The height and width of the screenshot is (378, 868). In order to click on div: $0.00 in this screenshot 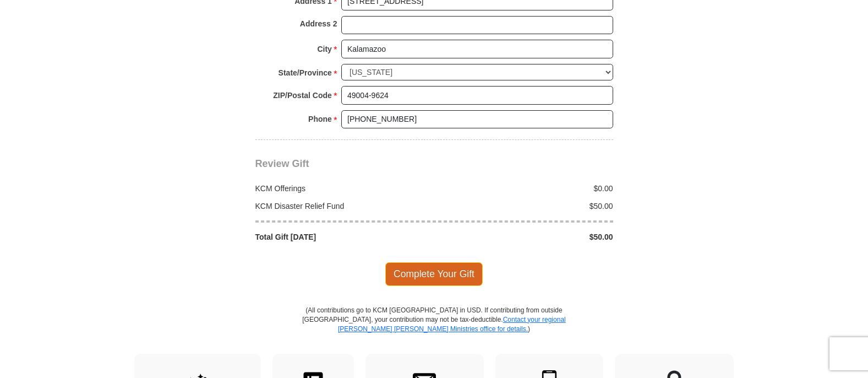, I will do `click(527, 189)`.